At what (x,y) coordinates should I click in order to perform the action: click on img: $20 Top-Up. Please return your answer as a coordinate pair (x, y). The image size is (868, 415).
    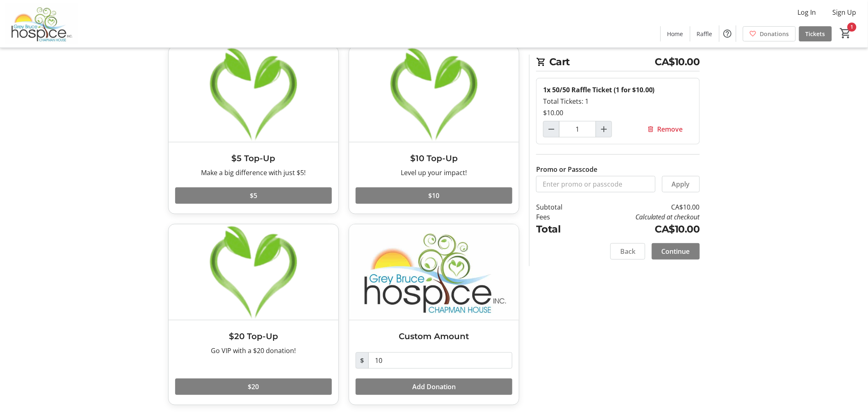
    Looking at the image, I should click on (254, 272).